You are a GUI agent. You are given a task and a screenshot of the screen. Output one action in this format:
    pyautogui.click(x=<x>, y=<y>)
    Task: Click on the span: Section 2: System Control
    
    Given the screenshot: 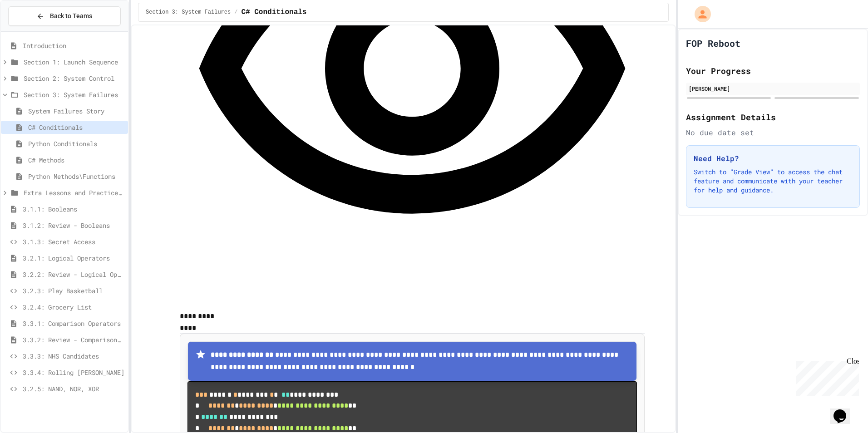 What is the action you would take?
    pyautogui.click(x=74, y=78)
    